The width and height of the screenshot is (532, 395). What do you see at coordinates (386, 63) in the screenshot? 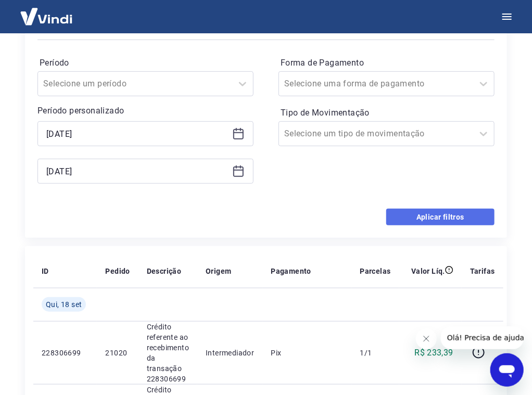
I see `label: Forma de Pagamento` at bounding box center [386, 63].